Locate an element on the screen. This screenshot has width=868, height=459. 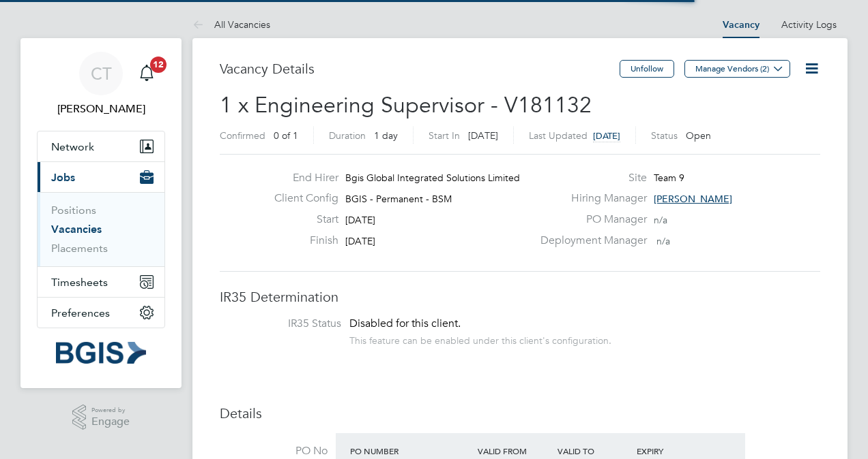
span: 0 of 1 is located at coordinates (286, 135).